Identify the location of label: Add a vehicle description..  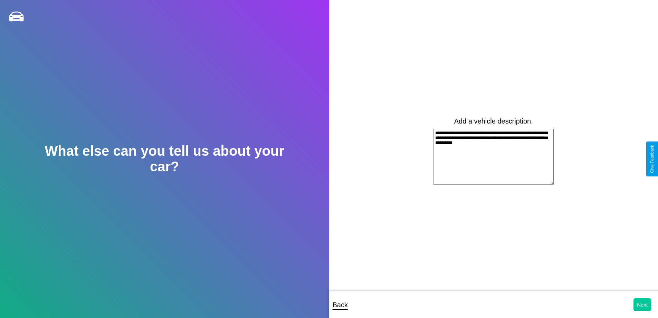
(494, 121).